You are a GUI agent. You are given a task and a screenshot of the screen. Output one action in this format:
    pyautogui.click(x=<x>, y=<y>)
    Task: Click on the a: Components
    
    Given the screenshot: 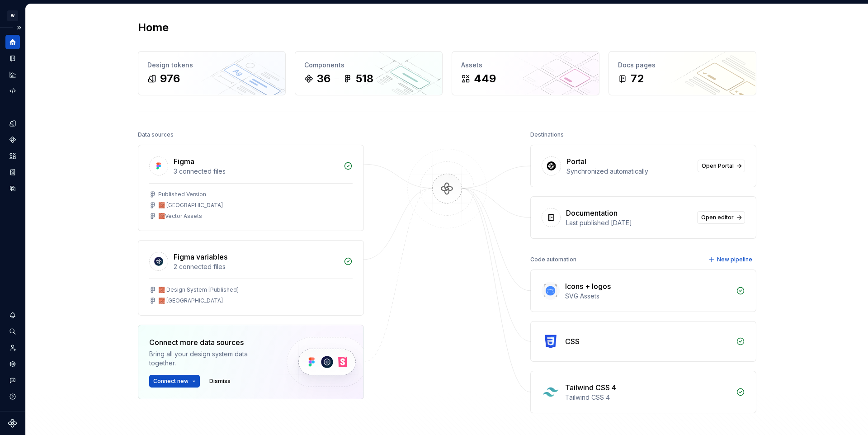 What is the action you would take?
    pyautogui.click(x=13, y=140)
    